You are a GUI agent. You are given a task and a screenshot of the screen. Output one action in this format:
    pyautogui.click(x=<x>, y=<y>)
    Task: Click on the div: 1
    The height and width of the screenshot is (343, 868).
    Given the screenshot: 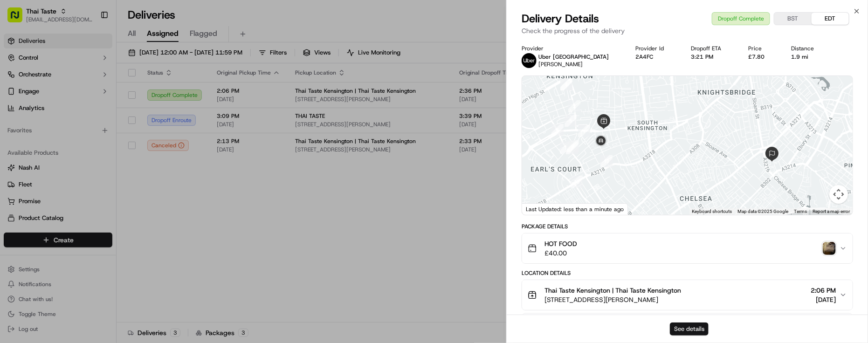 What is the action you would take?
    pyautogui.click(x=584, y=132)
    